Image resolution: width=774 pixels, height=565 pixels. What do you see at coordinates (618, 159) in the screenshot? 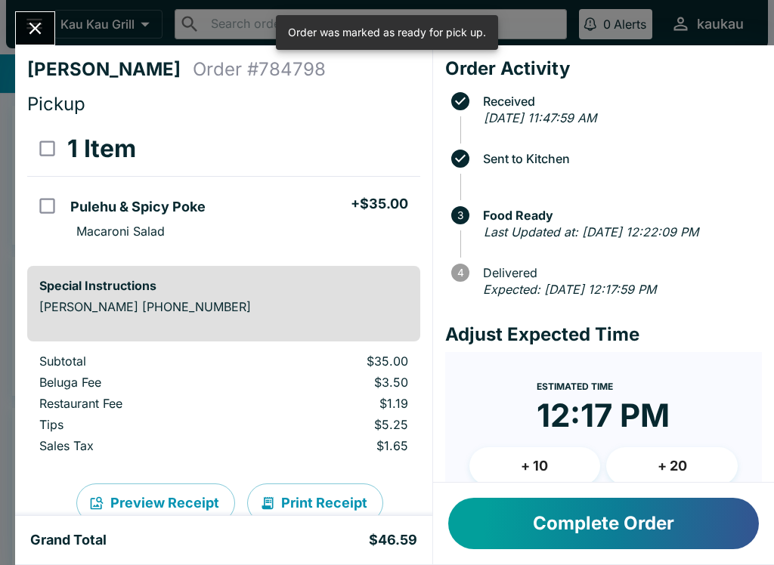
I see `span: Sent to Kitchen` at bounding box center [618, 159].